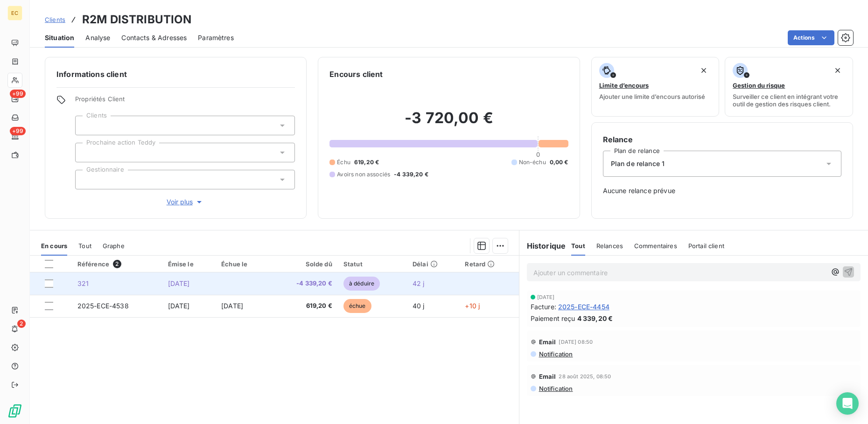 Image resolution: width=868 pixels, height=424 pixels. I want to click on span: 28 août 2025, 08:50, so click(585, 377).